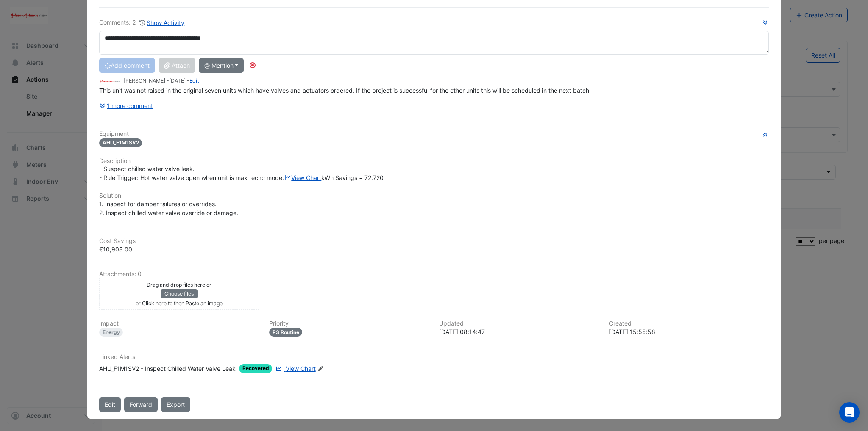 The image size is (868, 431). Describe the element at coordinates (140, 404) in the screenshot. I see `button: Forward` at that location.